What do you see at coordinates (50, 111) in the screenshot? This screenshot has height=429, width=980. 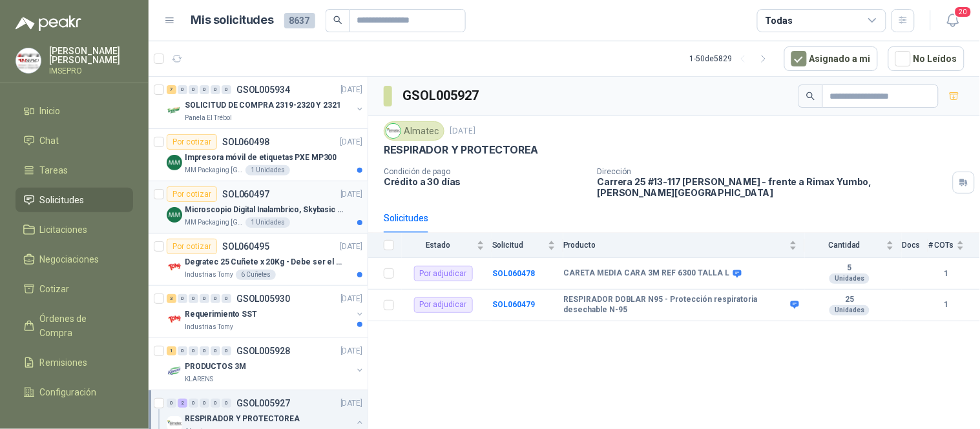 I see `span: Inicio` at bounding box center [50, 111].